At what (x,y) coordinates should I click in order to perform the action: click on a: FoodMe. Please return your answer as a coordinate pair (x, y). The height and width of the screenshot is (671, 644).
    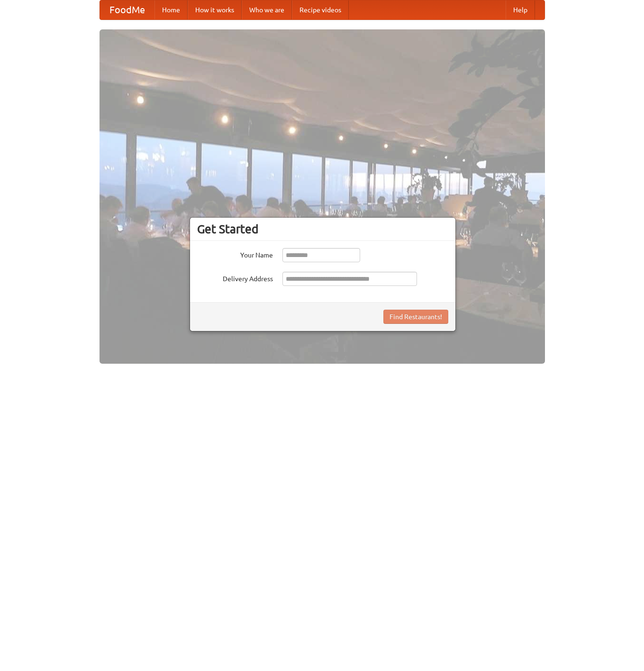
    Looking at the image, I should click on (127, 10).